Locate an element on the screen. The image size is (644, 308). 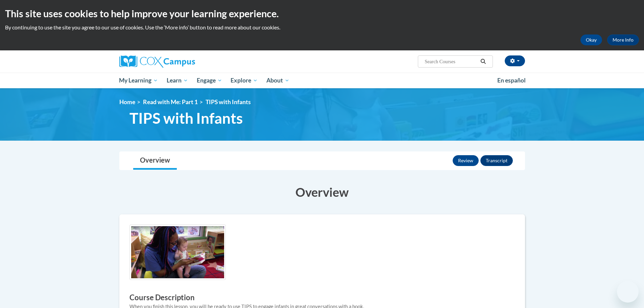
a: More Info is located at coordinates (623, 40).